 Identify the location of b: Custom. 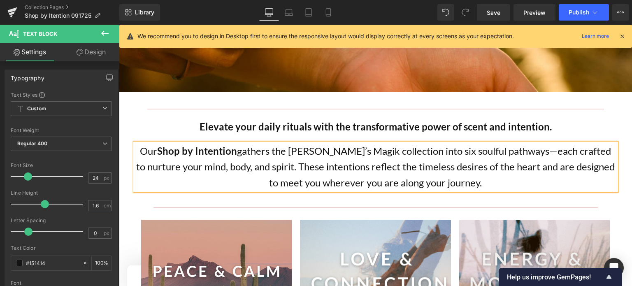
(37, 109).